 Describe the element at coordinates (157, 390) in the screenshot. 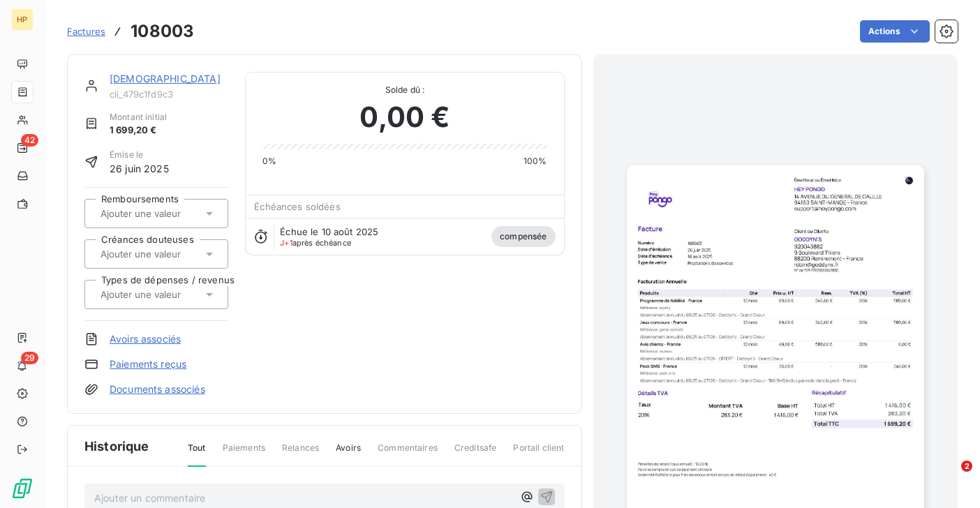

I see `a: Documents associés` at that location.